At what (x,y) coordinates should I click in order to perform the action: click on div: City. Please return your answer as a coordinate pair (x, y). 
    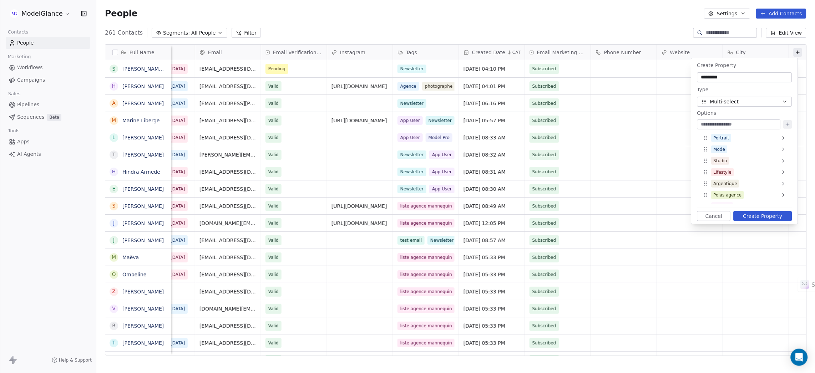
    Looking at the image, I should click on (757, 52).